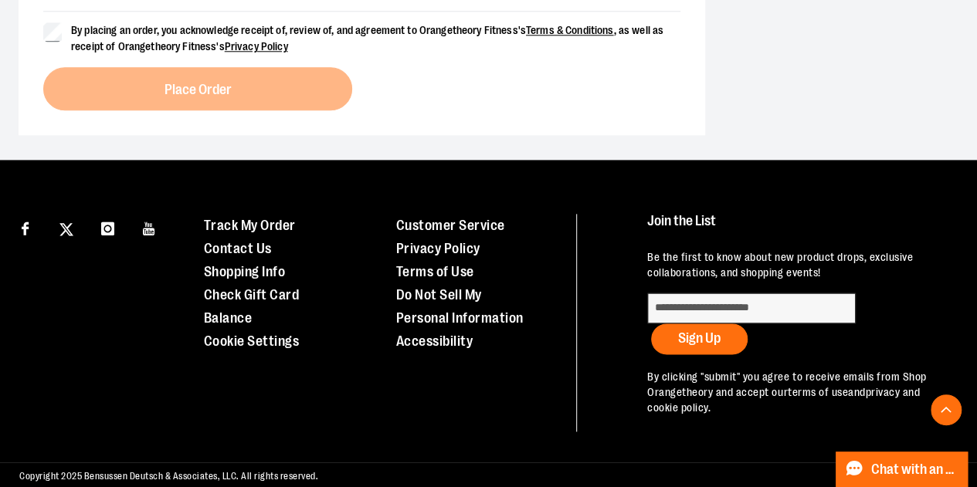  What do you see at coordinates (699, 338) in the screenshot?
I see `span: Sign Up` at bounding box center [699, 338].